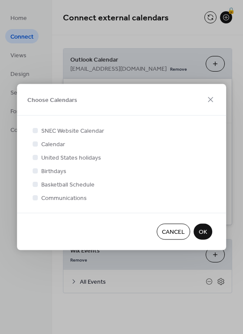 The height and width of the screenshot is (334, 243). Describe the element at coordinates (54, 171) in the screenshot. I see `span: Birthdays` at that location.